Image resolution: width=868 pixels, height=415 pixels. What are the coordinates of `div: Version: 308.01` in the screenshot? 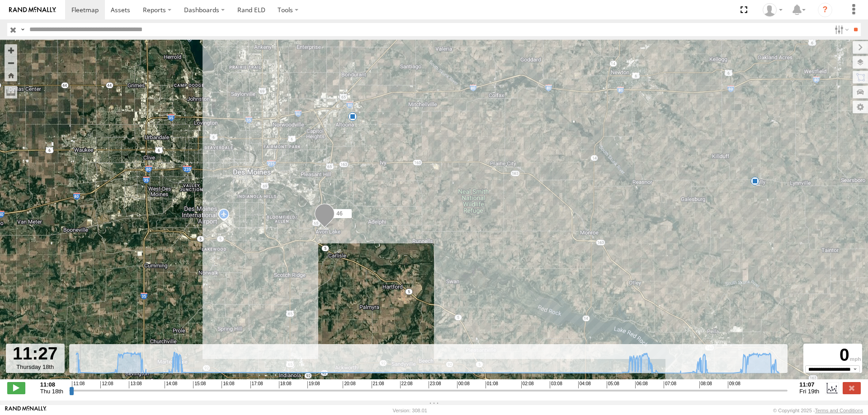 It's located at (410, 411).